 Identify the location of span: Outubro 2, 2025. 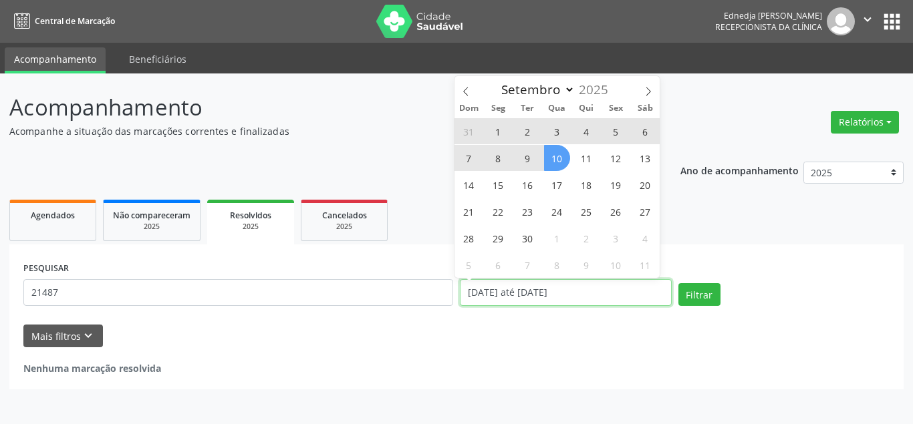
(586, 238).